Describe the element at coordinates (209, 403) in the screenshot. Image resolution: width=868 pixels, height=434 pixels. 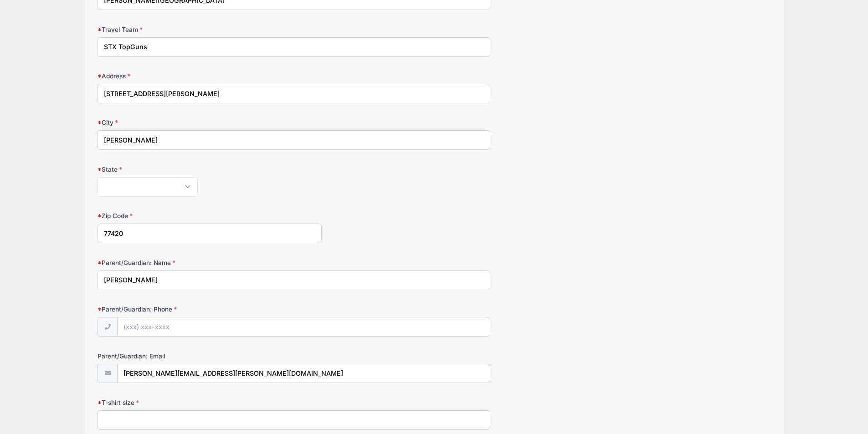
I see `label: T-shirt size` at that location.